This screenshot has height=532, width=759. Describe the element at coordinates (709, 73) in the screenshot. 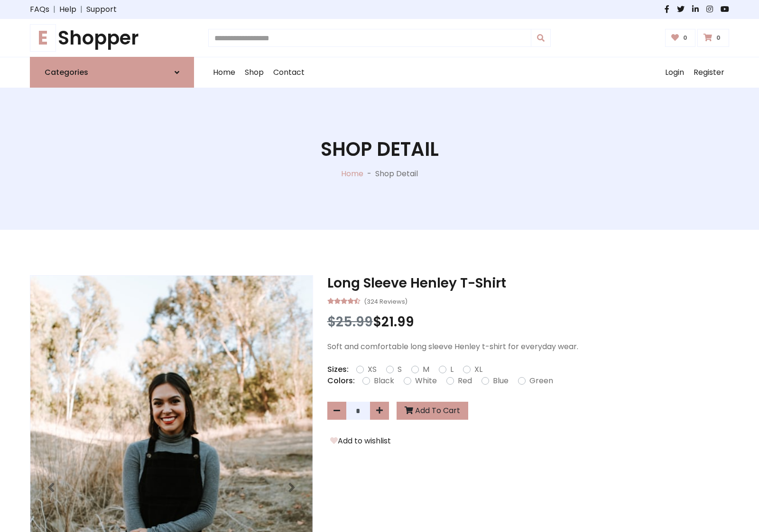

I see `a: Register` at that location.